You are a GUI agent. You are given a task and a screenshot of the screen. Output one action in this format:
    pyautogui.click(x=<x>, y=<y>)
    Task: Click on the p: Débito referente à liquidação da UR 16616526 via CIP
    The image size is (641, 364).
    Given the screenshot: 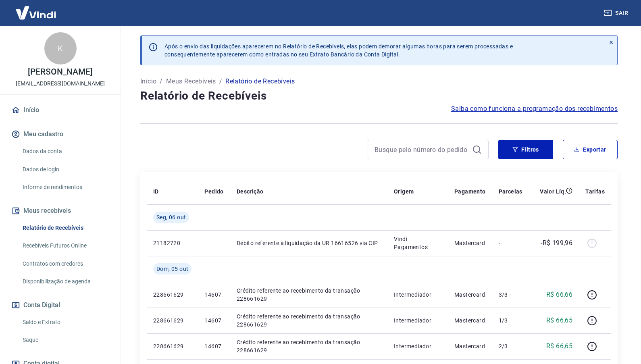 What is the action you would take?
    pyautogui.click(x=308, y=243)
    